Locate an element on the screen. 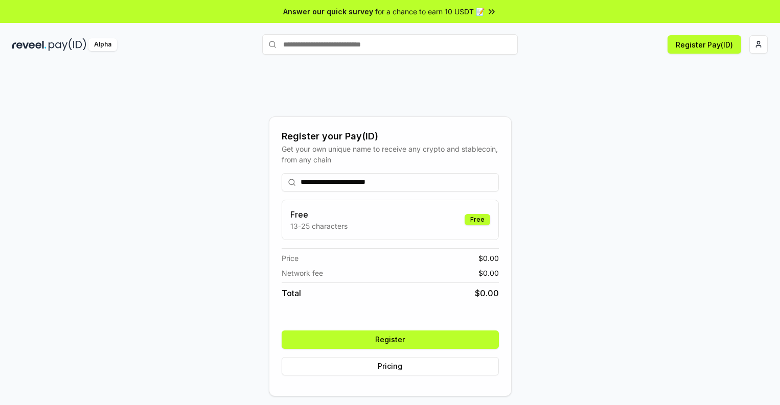 Image resolution: width=780 pixels, height=405 pixels. div: Free is located at coordinates (477, 220).